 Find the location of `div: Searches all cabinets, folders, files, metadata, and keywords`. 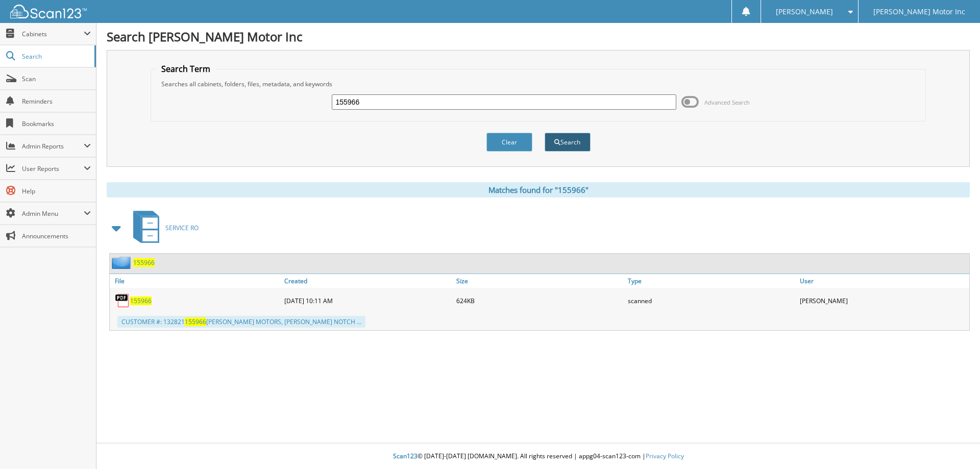

div: Searches all cabinets, folders, files, metadata, and keywords is located at coordinates (538, 84).